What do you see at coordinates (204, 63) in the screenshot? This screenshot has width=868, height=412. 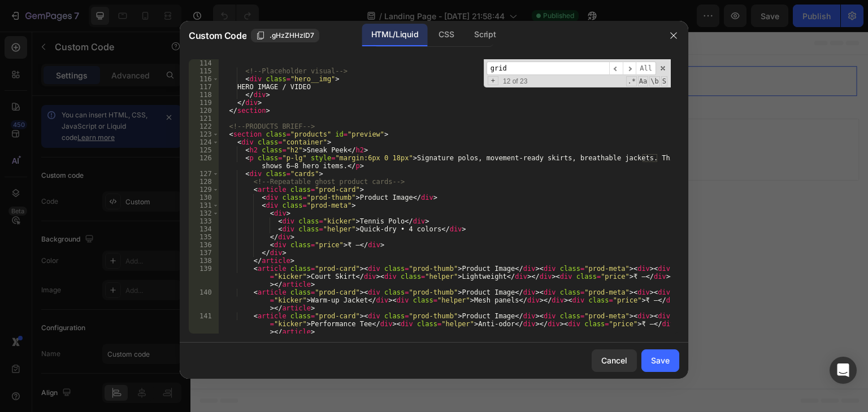 I see `div: 114` at bounding box center [204, 63].